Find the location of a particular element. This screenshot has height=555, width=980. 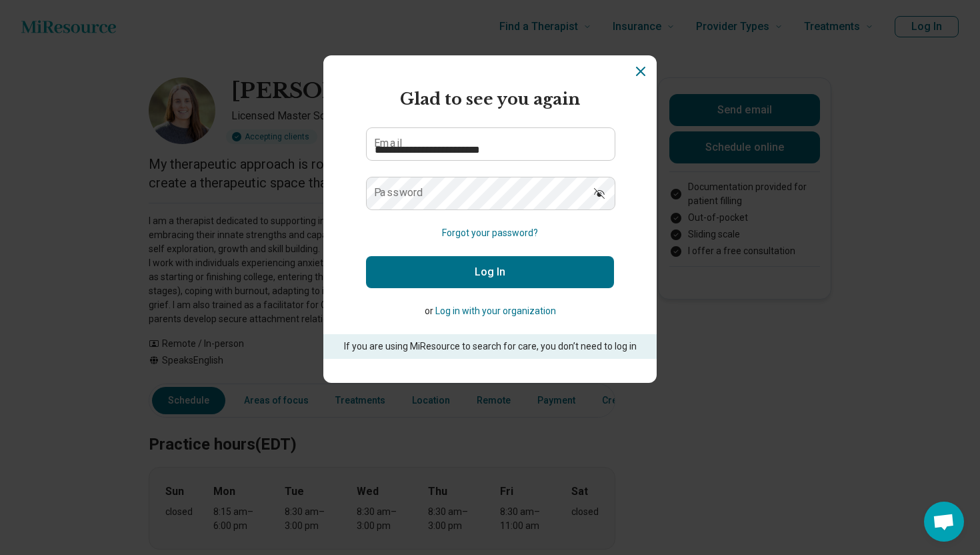

p: If you are using MiResource to search for care, you don’t need to log in is located at coordinates (490, 346).